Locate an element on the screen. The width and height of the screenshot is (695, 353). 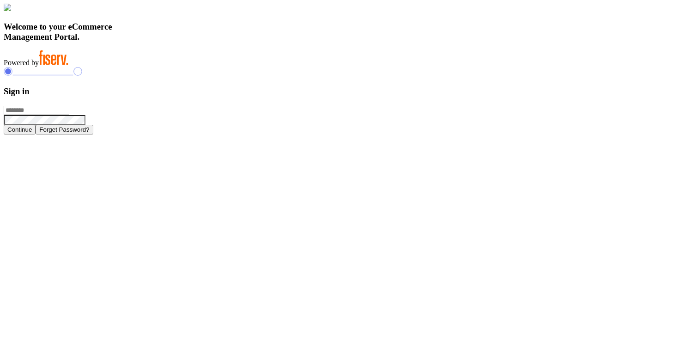
h3: Sign in is located at coordinates (347, 91).